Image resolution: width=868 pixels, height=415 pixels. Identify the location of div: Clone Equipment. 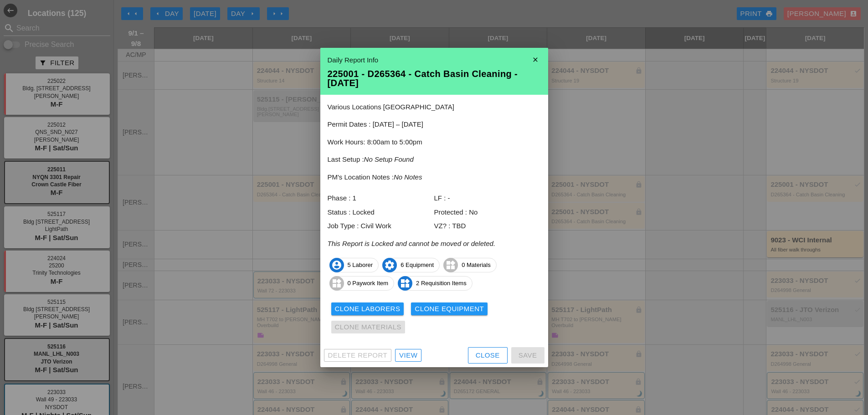
(449, 309).